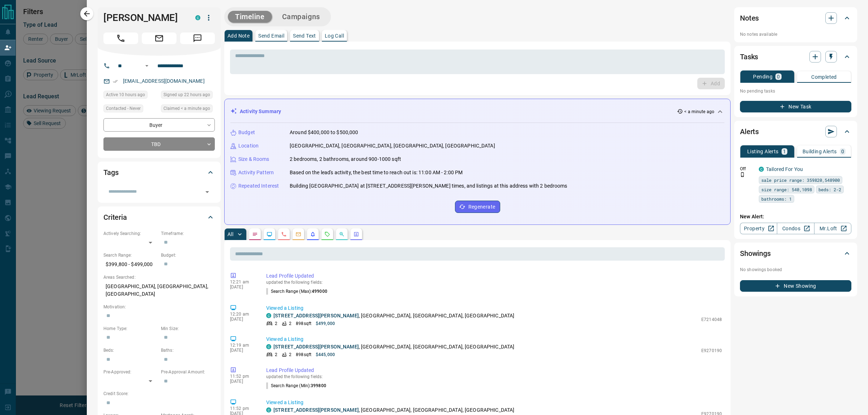 The width and height of the screenshot is (868, 415). Describe the element at coordinates (795, 253) in the screenshot. I see `div: Showings` at that location.